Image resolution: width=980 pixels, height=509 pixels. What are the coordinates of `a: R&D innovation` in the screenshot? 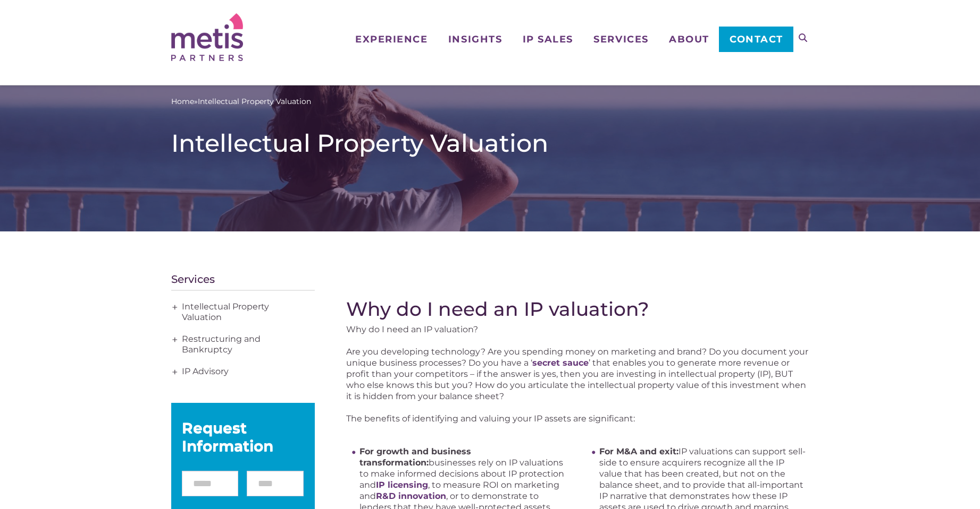 It's located at (411, 496).